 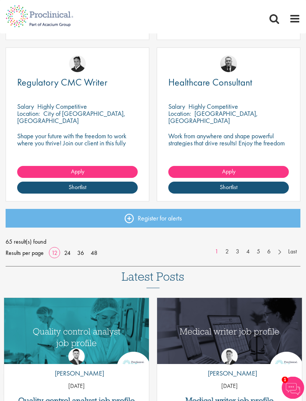 I want to click on span: Results per page, so click(x=25, y=253).